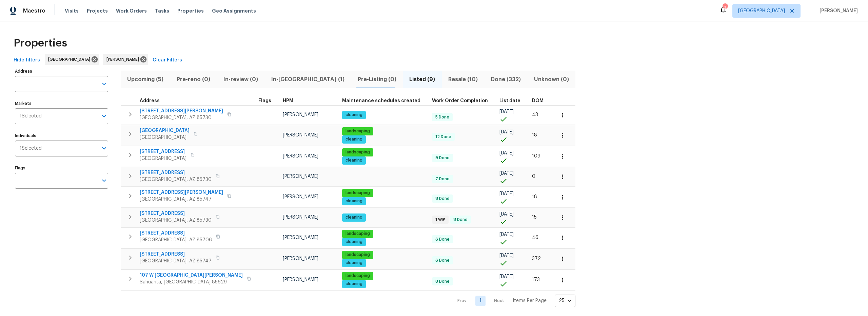 This screenshot has width=868, height=316. Describe the element at coordinates (443, 158) in the screenshot. I see `span: 9 Done` at that location.